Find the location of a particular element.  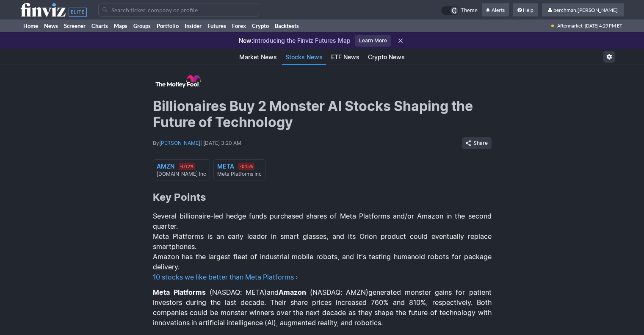

a: Charts is located at coordinates (99, 26).